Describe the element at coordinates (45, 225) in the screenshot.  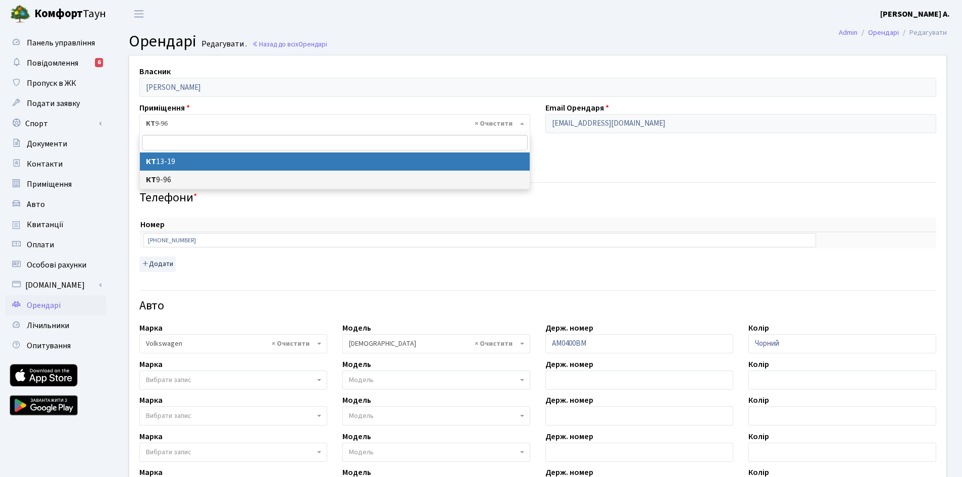
I see `span: Квитанції` at that location.